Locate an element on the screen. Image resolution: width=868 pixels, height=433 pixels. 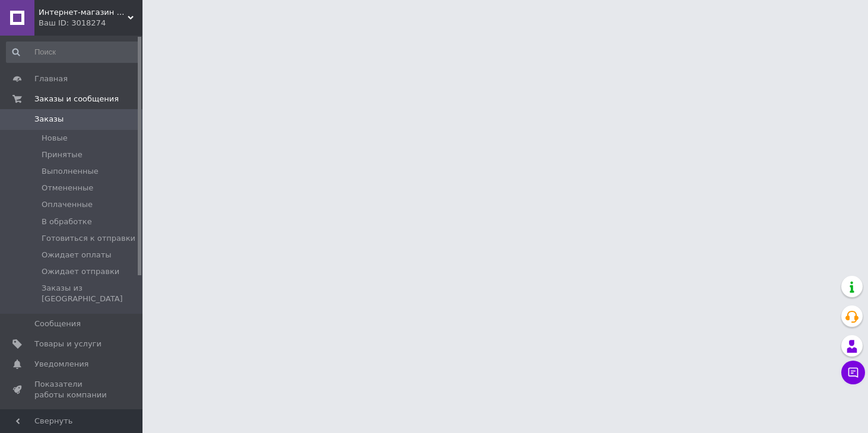
span: Ожидает оплаты is located at coordinates (77, 255).